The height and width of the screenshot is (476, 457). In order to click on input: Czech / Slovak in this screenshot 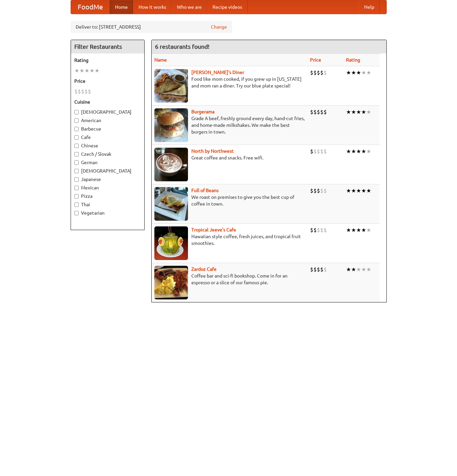, I will do `click(76, 154)`.